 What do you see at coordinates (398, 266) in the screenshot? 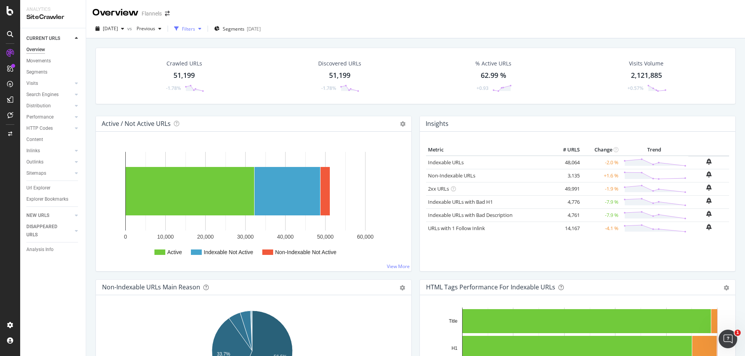
I see `a: View More` at bounding box center [398, 266].